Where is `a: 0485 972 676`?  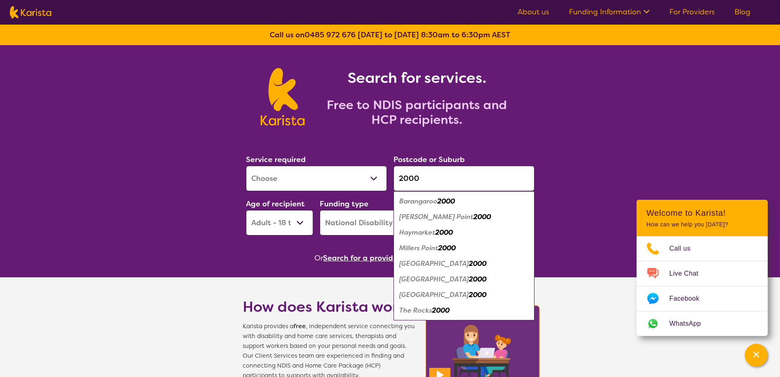
a: 0485 972 676 is located at coordinates (330, 35).